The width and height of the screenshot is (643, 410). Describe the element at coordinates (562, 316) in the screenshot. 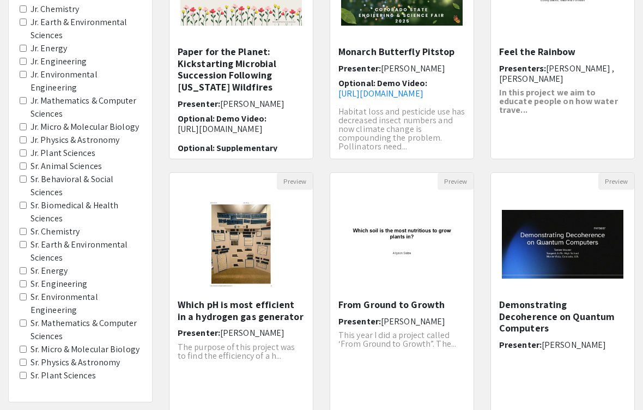

I see `h5: Demonstrating Decoherence on Quantum Computers` at that location.